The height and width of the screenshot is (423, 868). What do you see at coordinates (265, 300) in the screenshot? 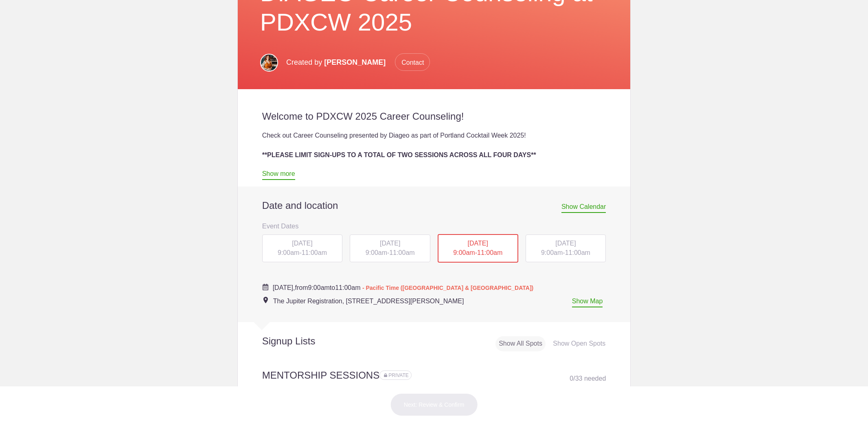
I see `img: Event location` at bounding box center [265, 300].